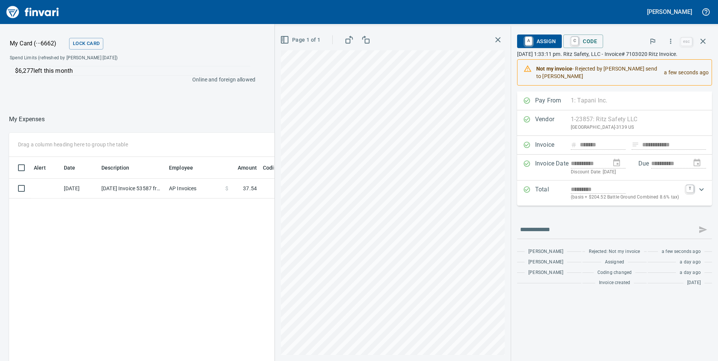  What do you see at coordinates (703, 230) in the screenshot?
I see `span: This records your message into the invoice and notifies anyone mentioned` at bounding box center [703, 230].